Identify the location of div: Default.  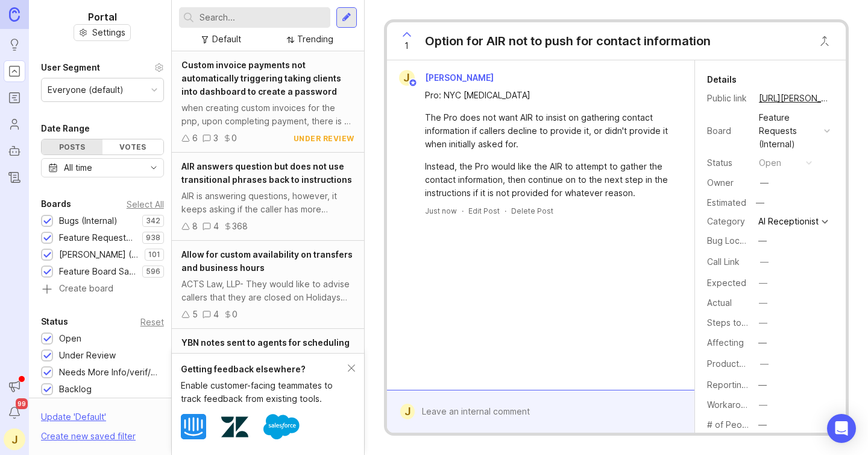
(226, 39).